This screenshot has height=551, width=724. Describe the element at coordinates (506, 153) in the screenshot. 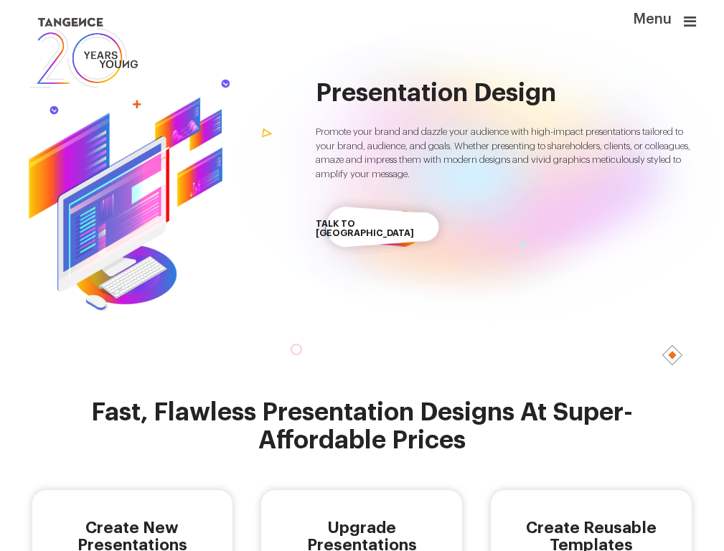

I see `p: Promote your brand and dazzle your audience with high-impact presentations tailored to your brand...` at that location.